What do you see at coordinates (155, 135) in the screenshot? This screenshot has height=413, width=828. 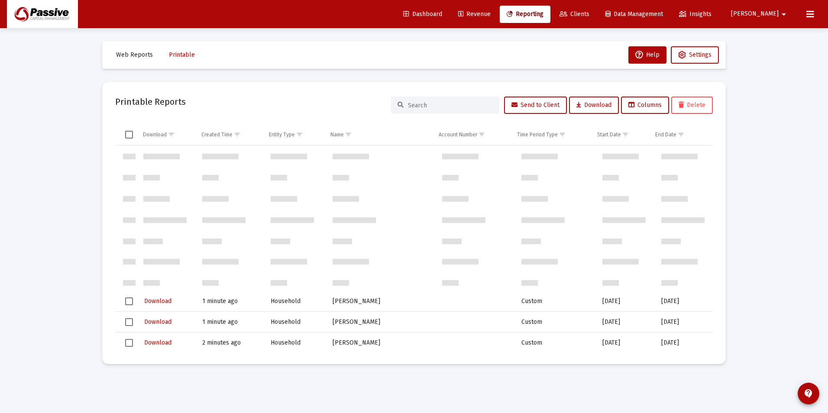 I see `div: Download` at bounding box center [155, 135].